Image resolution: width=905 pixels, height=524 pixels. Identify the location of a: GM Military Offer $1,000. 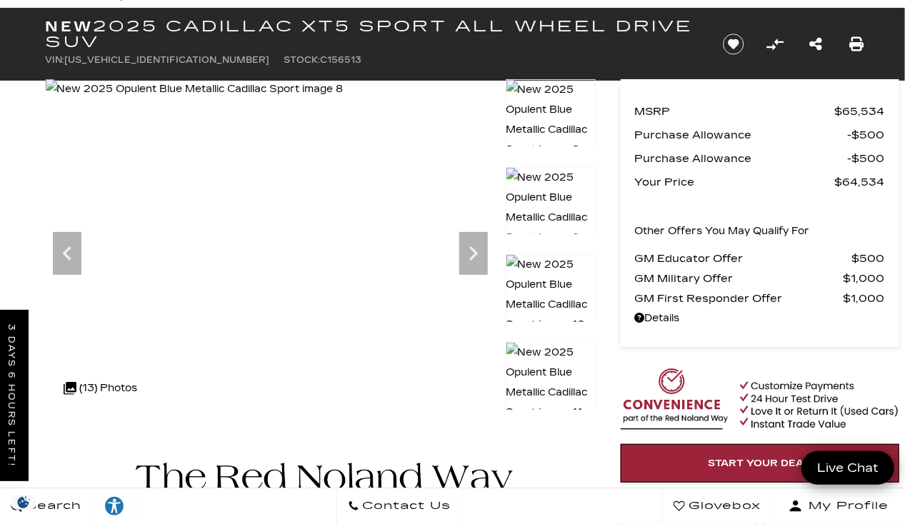
(760, 278).